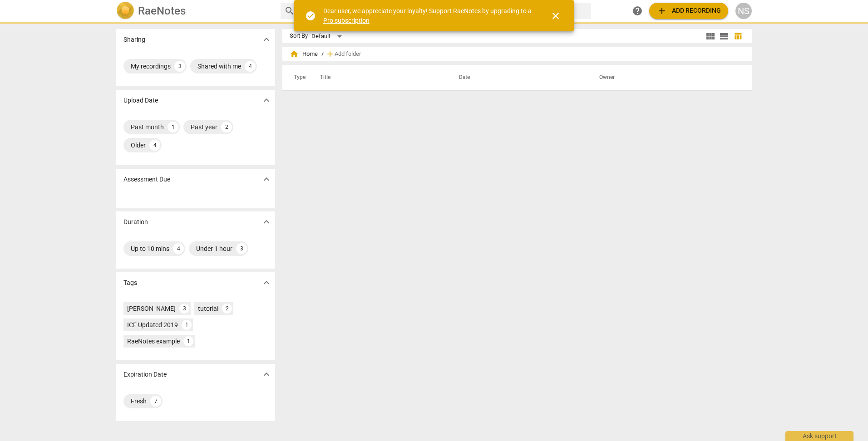 The width and height of the screenshot is (868, 441). What do you see at coordinates (130, 283) in the screenshot?
I see `p: Tags` at bounding box center [130, 283].